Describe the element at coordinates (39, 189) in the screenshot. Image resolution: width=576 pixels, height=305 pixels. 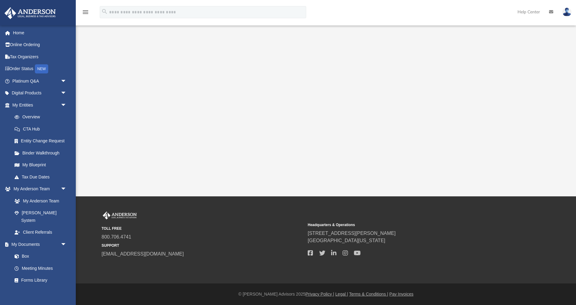
I see `a: My Anderson Teamarrow_drop_down` at that location.